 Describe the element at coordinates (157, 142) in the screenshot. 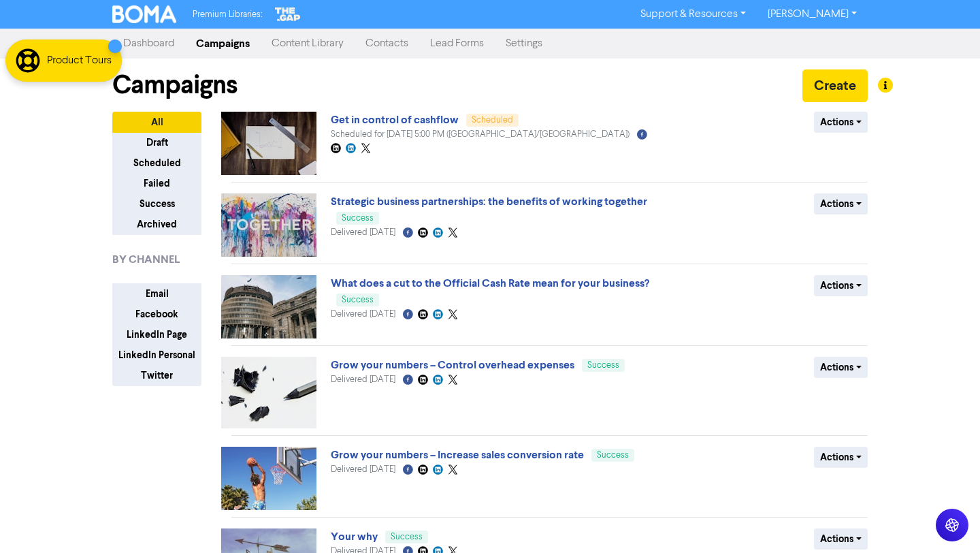

I see `button: Draft` at that location.